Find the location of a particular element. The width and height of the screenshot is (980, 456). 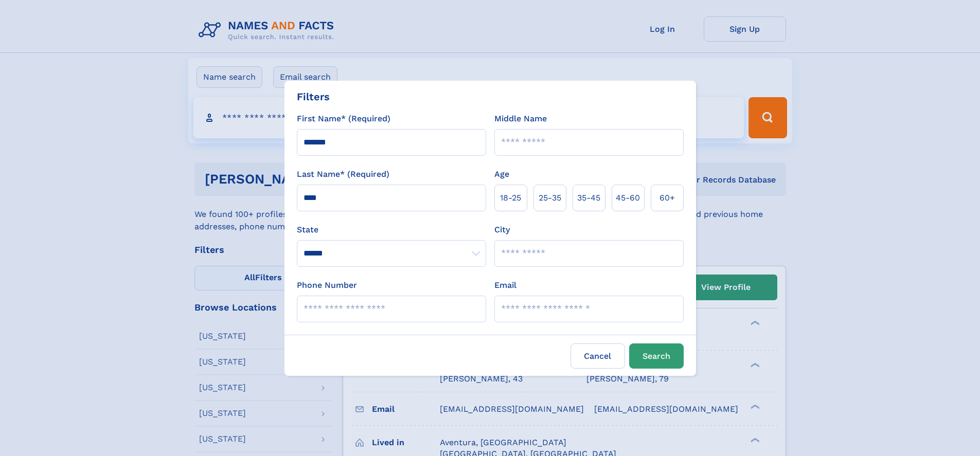

span: 25‑35 is located at coordinates (550, 198).